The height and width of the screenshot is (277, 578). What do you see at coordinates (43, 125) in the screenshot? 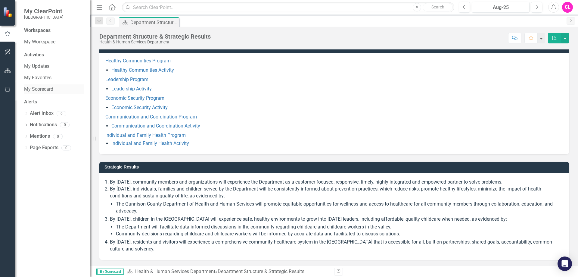
I see `a: Notifications` at bounding box center [43, 125].